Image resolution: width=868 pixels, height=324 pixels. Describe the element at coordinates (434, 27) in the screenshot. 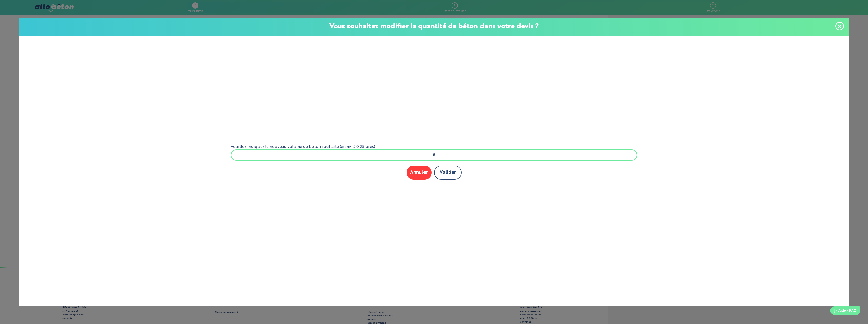

I see `p: Vous souhaitez modifier la quantité de béton dans votre devis ?` at that location.